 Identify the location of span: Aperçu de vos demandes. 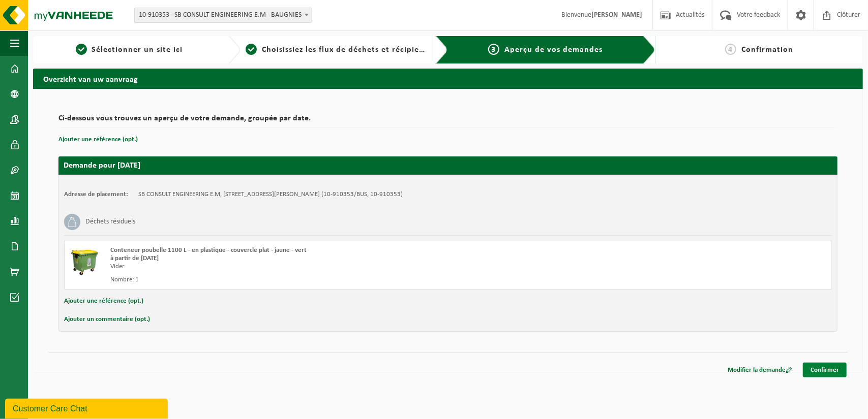
(553, 50).